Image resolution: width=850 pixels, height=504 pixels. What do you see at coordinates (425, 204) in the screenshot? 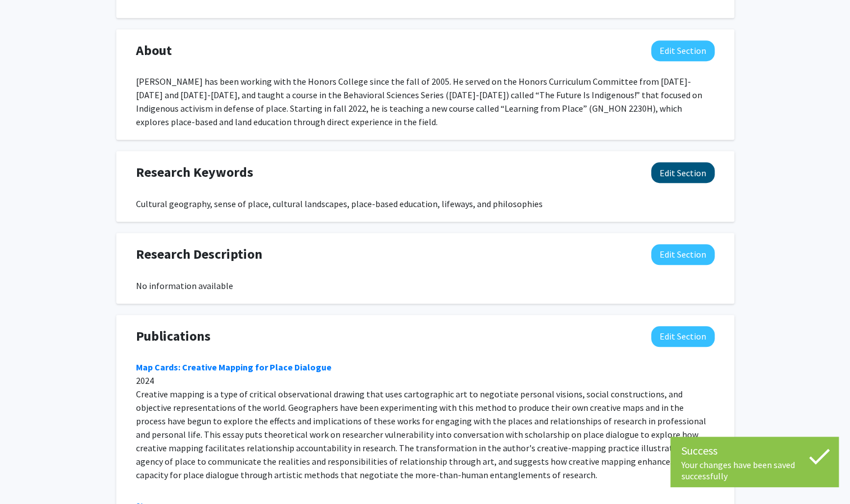
I see `div: Cultural geography, sense of place, cultural landscapes, place-based education, lifeways, and phi...` at bounding box center [425, 204].